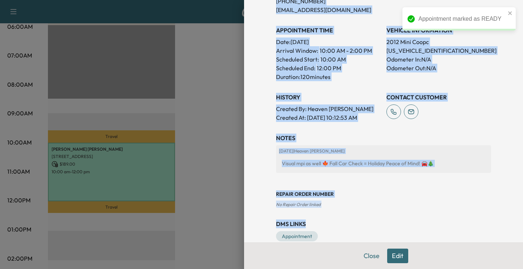 This screenshot has height=269, width=523. I want to click on div: Visual mpi as well 🍁 Fall Car Check = Holiday Peace of Mind! 🚘🎄, so click(384, 163).